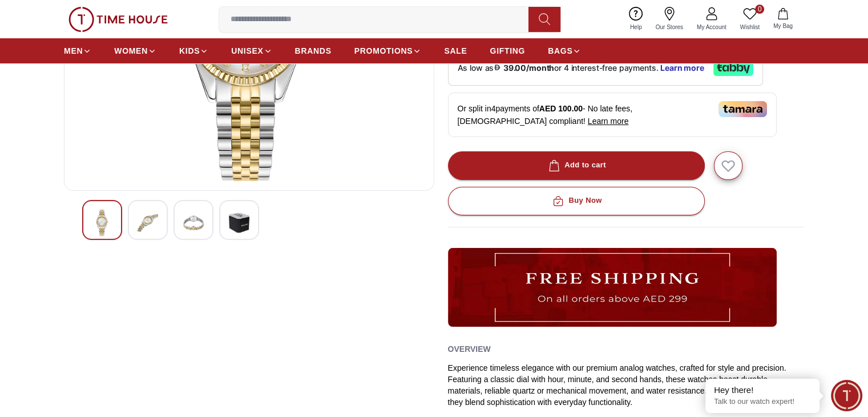  Describe the element at coordinates (763, 401) in the screenshot. I see `p: Talk to our watch expert!` at that location.